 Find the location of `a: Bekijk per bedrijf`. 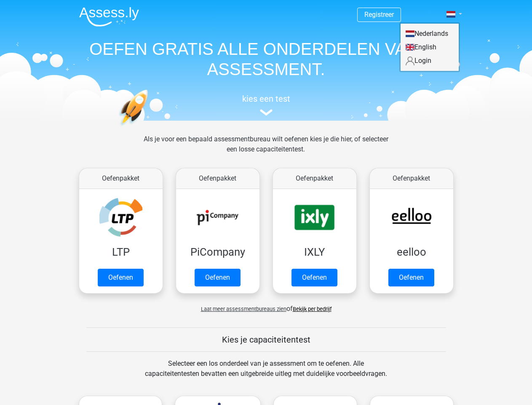

a: Bekijk per bedrijf is located at coordinates (312, 309).